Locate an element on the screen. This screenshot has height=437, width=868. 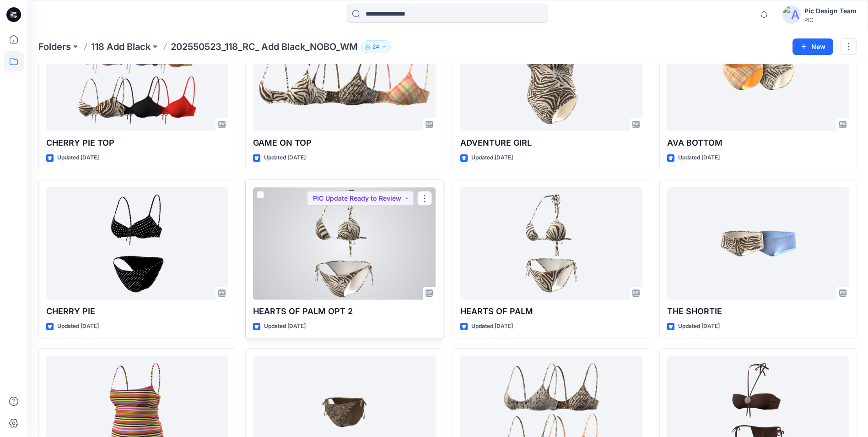
a: CHERRY PIE TOP is located at coordinates (137, 74).